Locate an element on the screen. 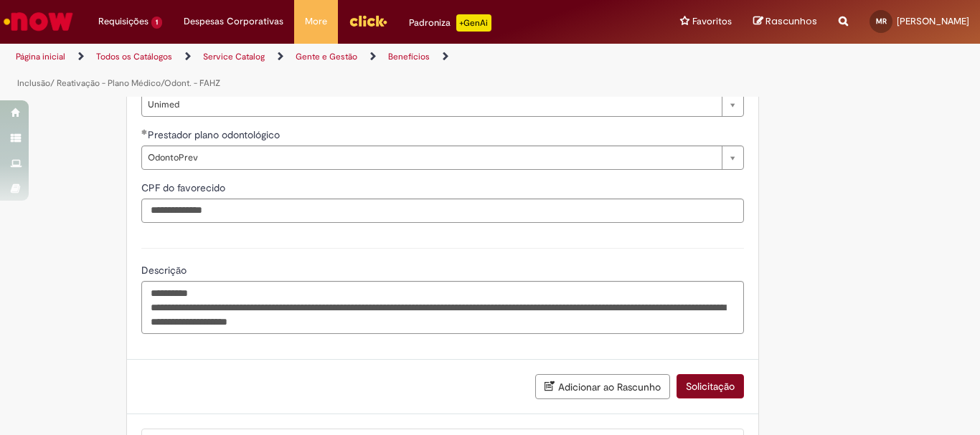 This screenshot has height=435, width=980. a: Service Catalog is located at coordinates (234, 57).